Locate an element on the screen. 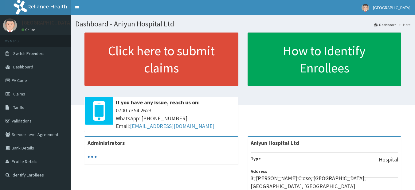  li: Here is located at coordinates (404, 25).